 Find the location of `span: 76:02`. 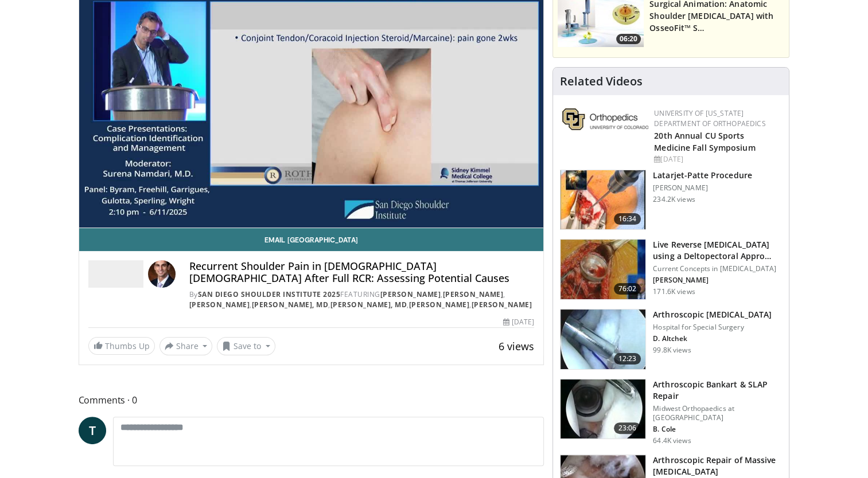

span: 76:02 is located at coordinates (628, 289).